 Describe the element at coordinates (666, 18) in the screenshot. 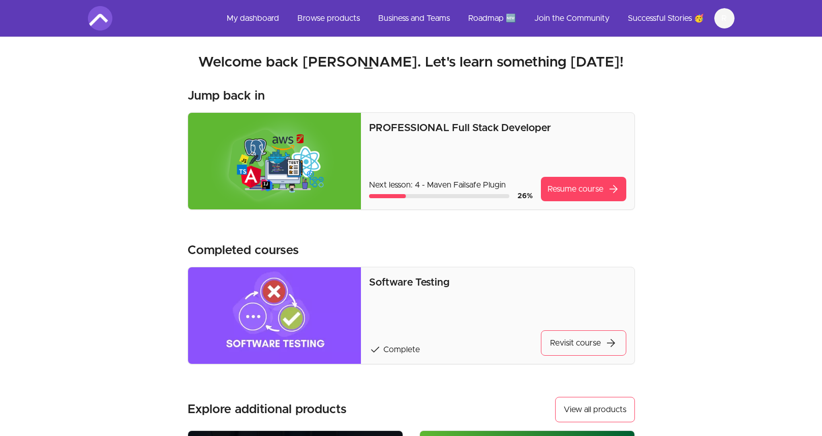

I see `a: Successful Stories 🥳` at that location.